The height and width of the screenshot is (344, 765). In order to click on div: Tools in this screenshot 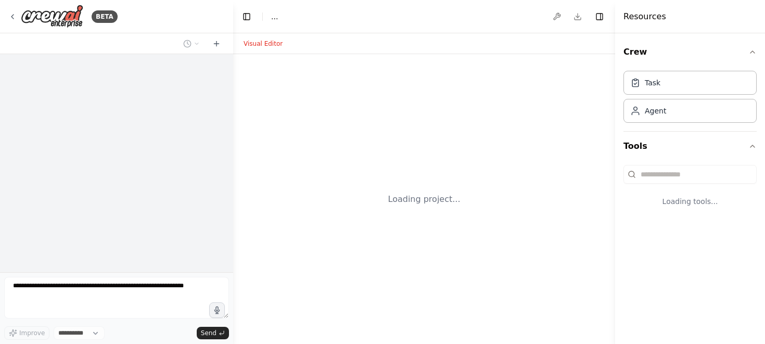, I will do `click(690, 192)`.